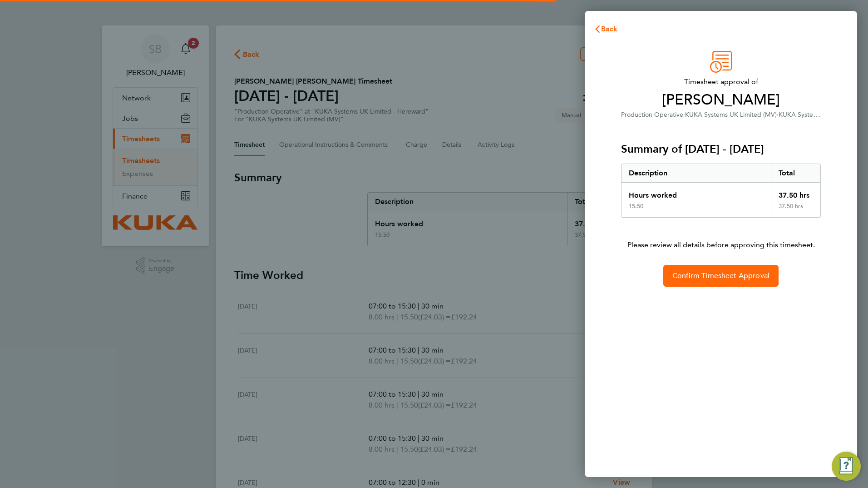  I want to click on button: Engage Resource Center, so click(846, 466).